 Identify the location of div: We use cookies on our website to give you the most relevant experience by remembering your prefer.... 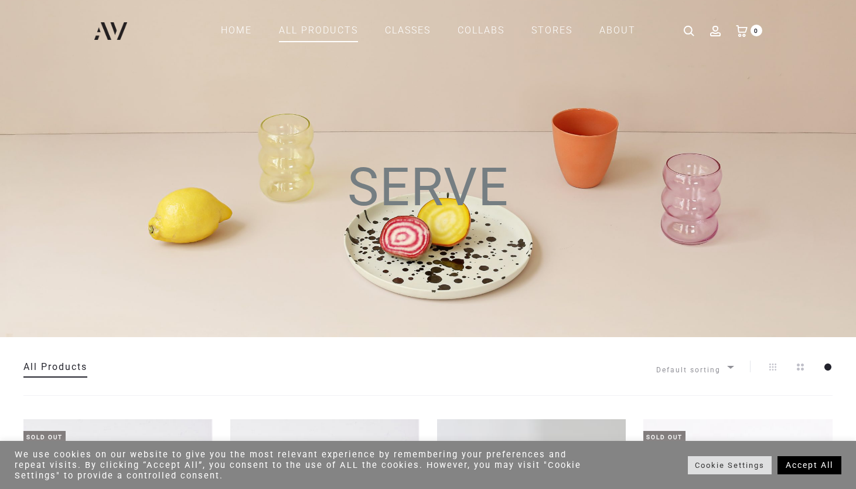
(304, 465).